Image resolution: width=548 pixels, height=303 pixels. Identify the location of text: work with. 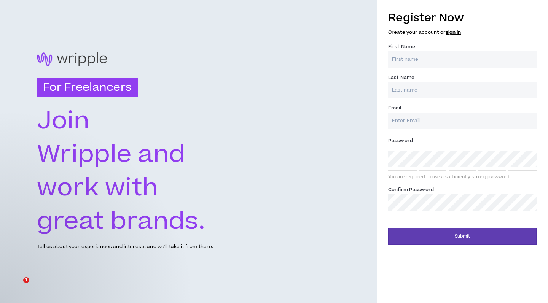
(98, 188).